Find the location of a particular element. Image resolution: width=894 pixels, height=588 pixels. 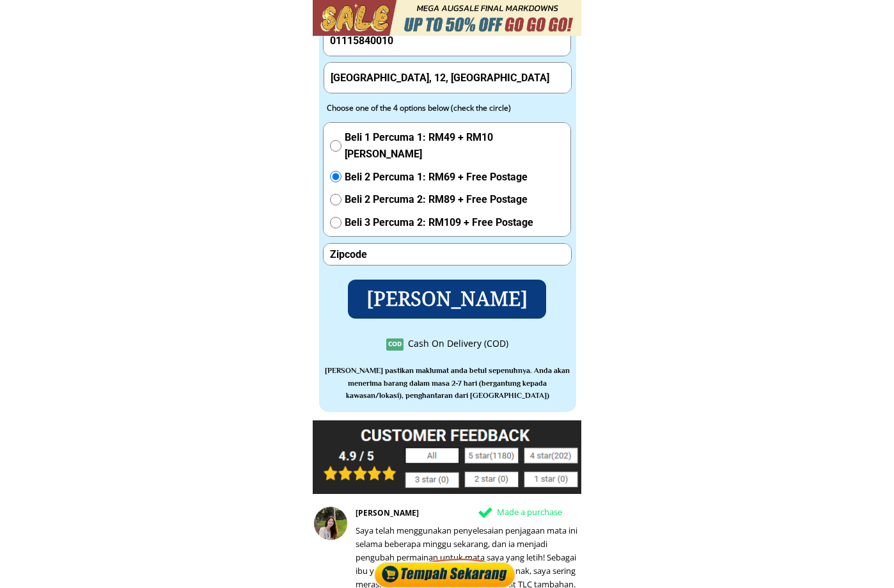

div: Cash On Delivery (COD) is located at coordinates (458, 344).